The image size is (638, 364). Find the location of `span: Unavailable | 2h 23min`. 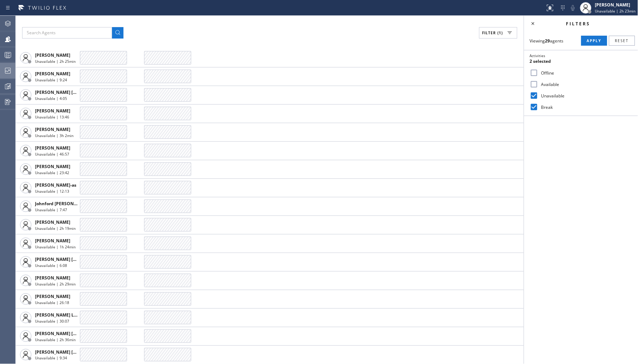

span: Unavailable | 2h 23min is located at coordinates (616, 11).